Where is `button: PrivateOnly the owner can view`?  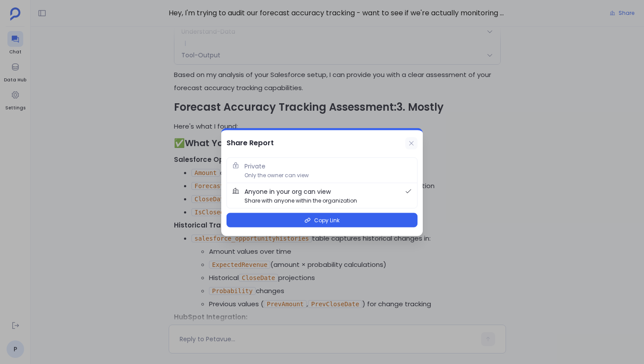 button: PrivateOnly the owner can view is located at coordinates (322, 170).